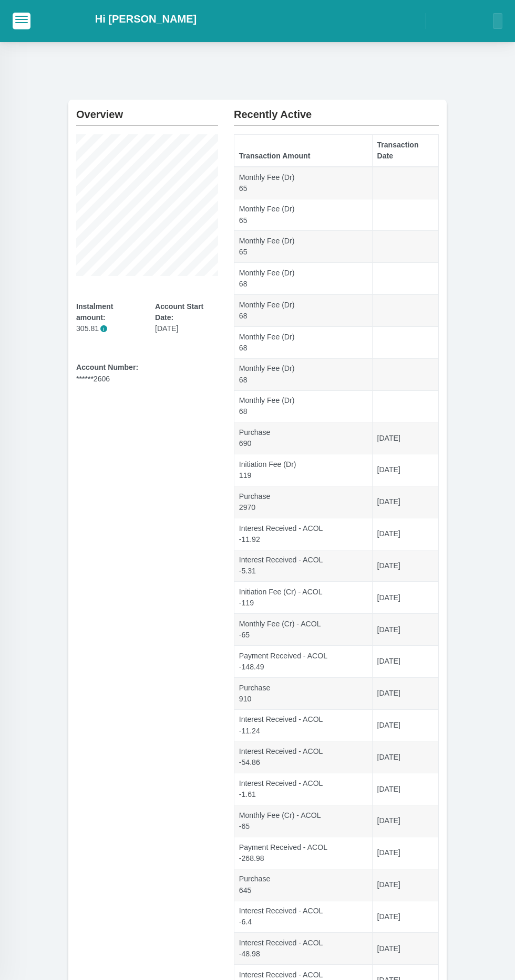 This screenshot has width=515, height=980. What do you see at coordinates (95, 312) in the screenshot?
I see `b: Instalment amount:` at bounding box center [95, 312].